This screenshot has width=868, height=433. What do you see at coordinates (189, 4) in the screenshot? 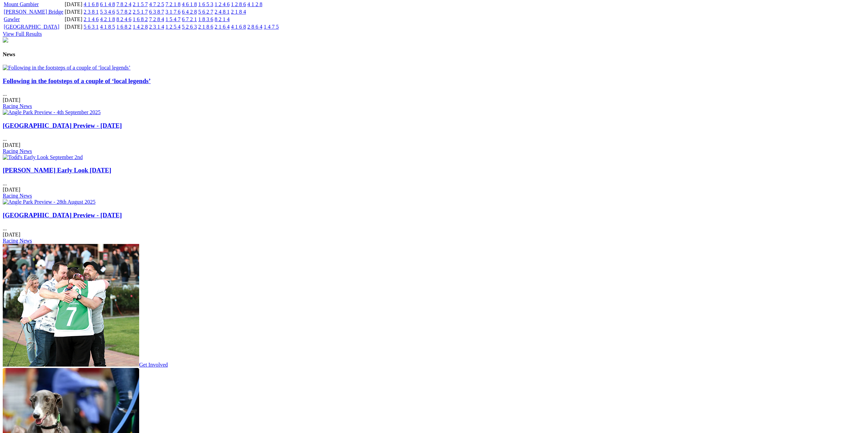
I see `a: 4 6 1 8` at bounding box center [189, 4].